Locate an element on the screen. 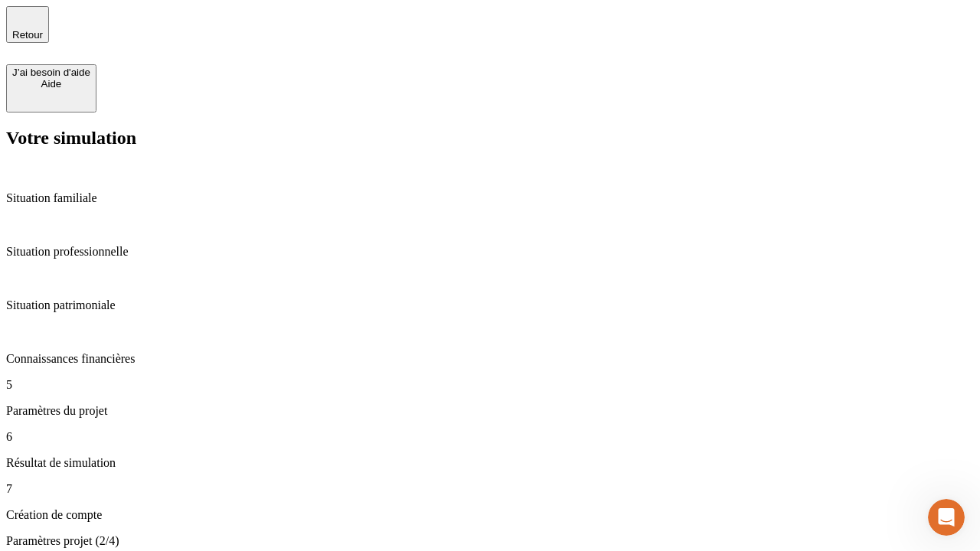 Image resolution: width=980 pixels, height=551 pixels. p: 7 is located at coordinates (490, 489).